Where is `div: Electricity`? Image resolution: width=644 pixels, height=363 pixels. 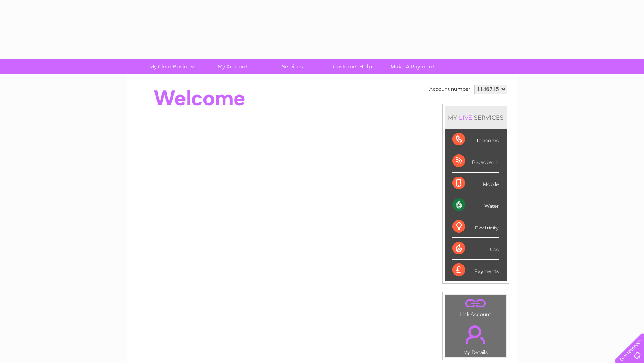 div: Electricity is located at coordinates (475, 227).